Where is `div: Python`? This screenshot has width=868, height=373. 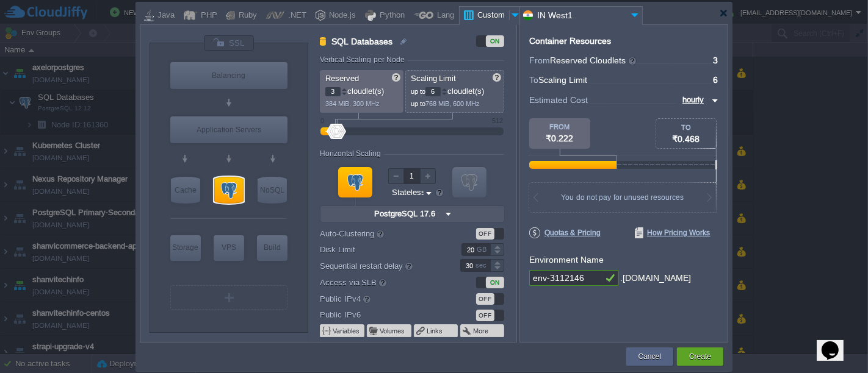 div: Python is located at coordinates (390, 16).